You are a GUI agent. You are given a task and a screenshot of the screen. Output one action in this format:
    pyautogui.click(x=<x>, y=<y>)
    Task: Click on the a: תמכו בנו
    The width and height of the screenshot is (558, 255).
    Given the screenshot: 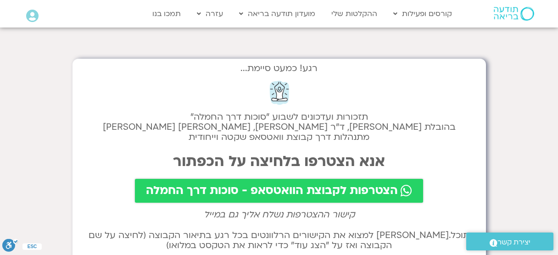 What is the action you would take?
    pyautogui.click(x=167, y=14)
    